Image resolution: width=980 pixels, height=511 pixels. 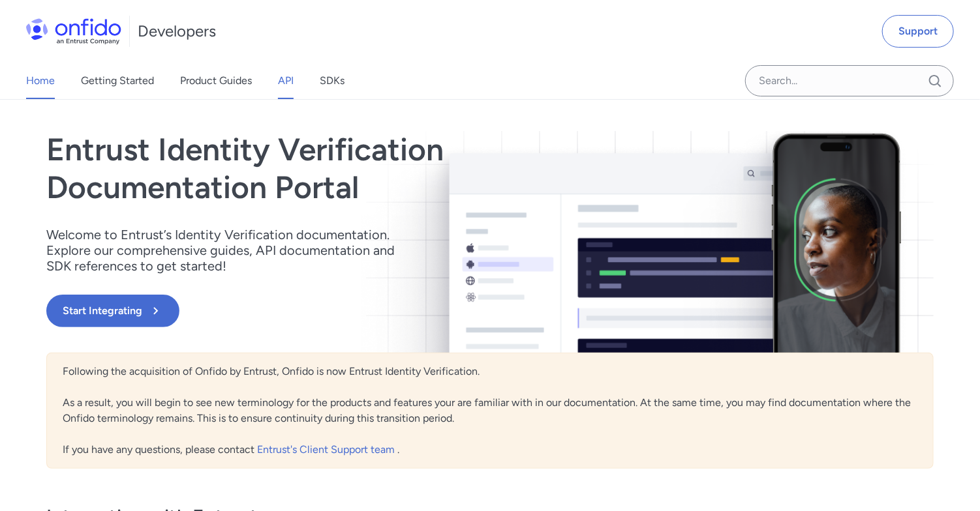 I want to click on button: Start Integrating, so click(x=113, y=311).